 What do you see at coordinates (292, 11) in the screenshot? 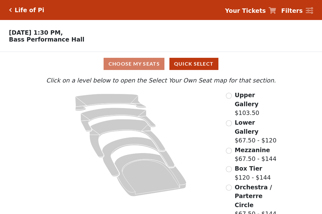
I see `strong: Filters` at bounding box center [292, 11].